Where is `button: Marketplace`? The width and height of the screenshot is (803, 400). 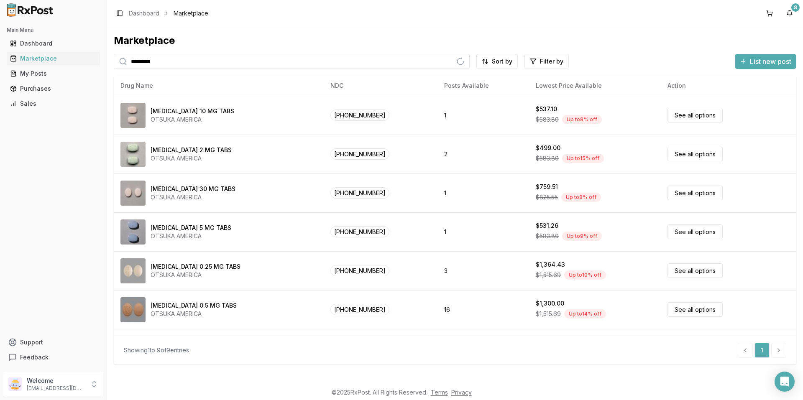
button: Marketplace is located at coordinates (53, 59).